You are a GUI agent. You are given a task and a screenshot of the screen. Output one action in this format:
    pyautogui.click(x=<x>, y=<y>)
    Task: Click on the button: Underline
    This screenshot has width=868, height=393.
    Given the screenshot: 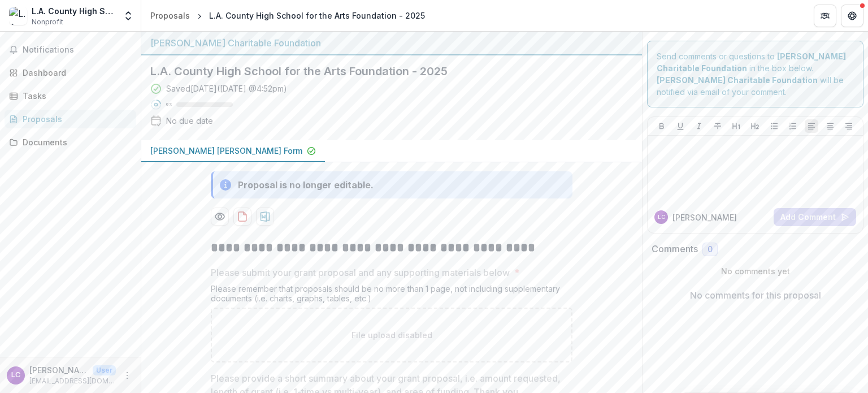 What is the action you would take?
    pyautogui.click(x=680, y=126)
    